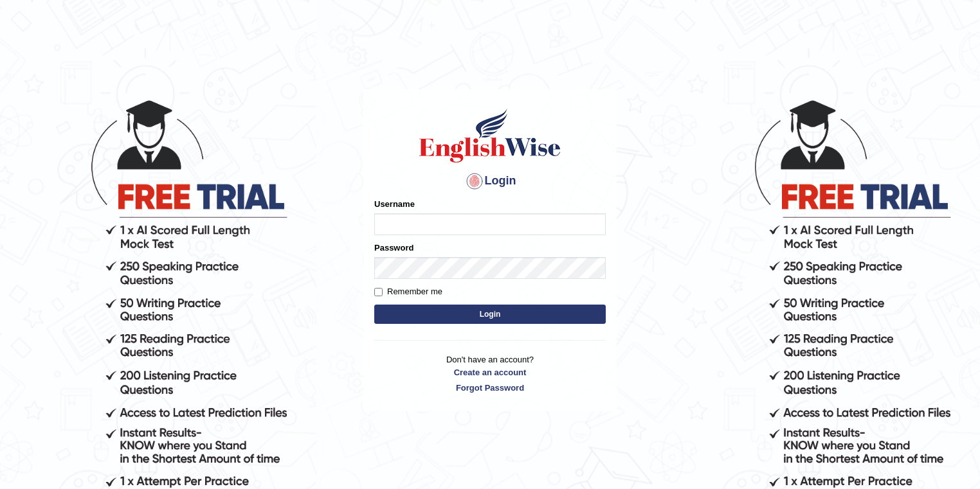 The height and width of the screenshot is (489, 980). I want to click on label: Remember me, so click(408, 291).